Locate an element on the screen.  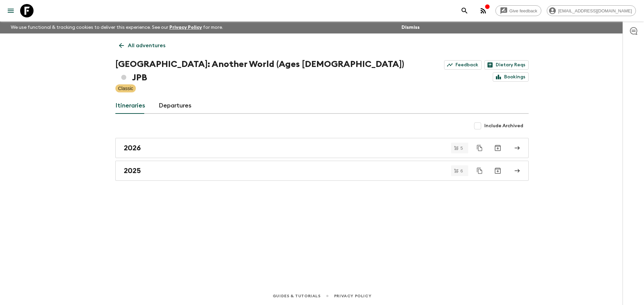
button: menu is located at coordinates (11, 11).